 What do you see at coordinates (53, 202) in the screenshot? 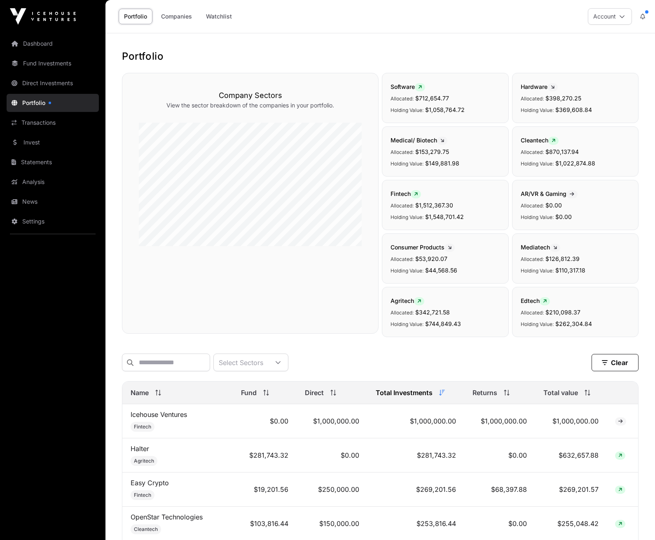
I see `a: News` at bounding box center [53, 202].